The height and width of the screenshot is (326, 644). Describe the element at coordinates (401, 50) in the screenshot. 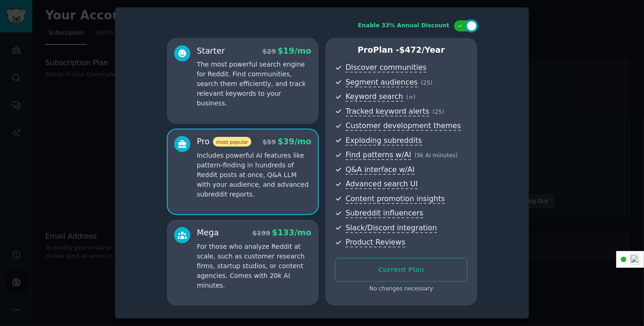

I see `p: Pro Plan -` at that location.